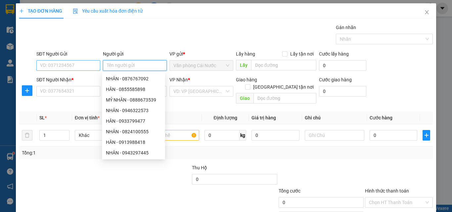 This screenshot has width=452, height=212. Describe the element at coordinates (245, 98) in the screenshot. I see `span: Giao` at that location.